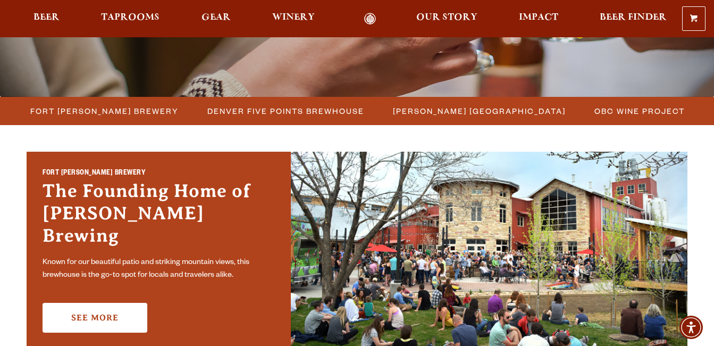  What do you see at coordinates (539, 18) in the screenshot?
I see `span: Impact` at bounding box center [539, 18].